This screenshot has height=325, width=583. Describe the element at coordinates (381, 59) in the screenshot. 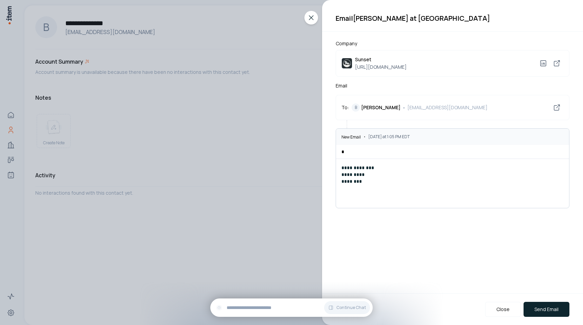

I see `p: Sunset` at that location.